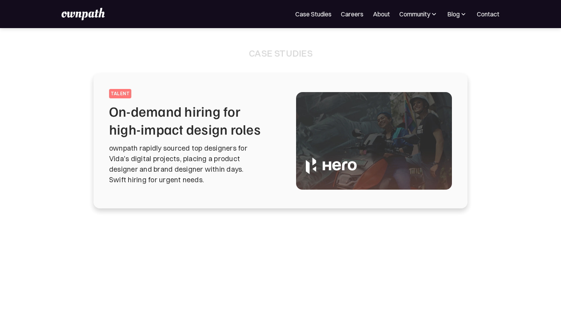 The width and height of the screenshot is (561, 320). What do you see at coordinates (489, 14) in the screenshot?
I see `a: Contact` at bounding box center [489, 14].